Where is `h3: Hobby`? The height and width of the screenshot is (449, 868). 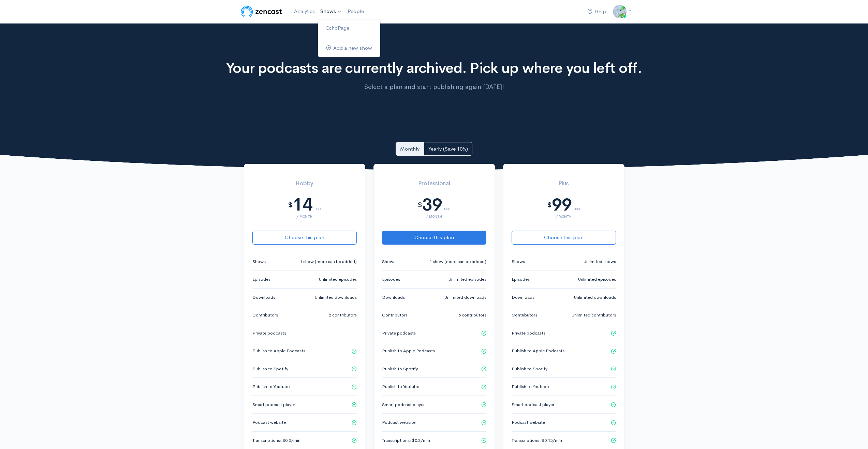 h3: Hobby is located at coordinates (305, 183).